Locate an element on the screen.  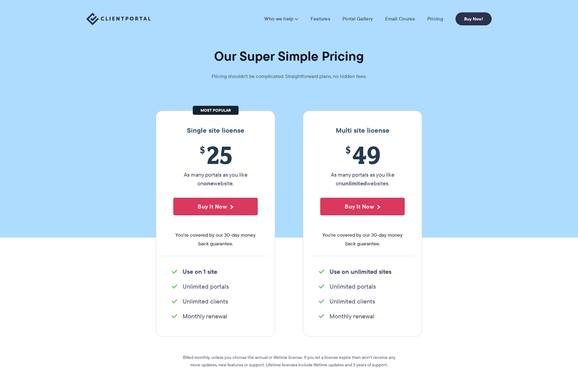
span: 25 is located at coordinates (216, 155).